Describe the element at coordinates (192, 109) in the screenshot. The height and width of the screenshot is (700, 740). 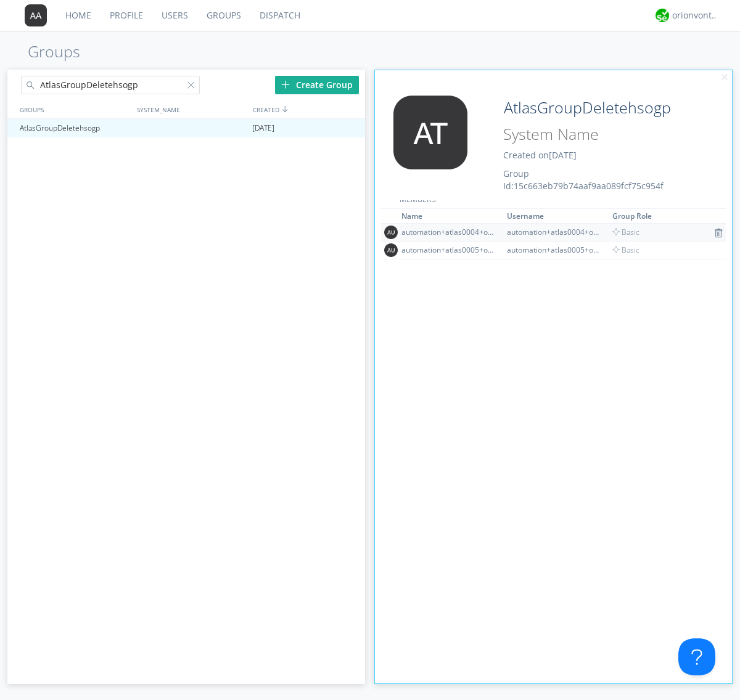
I see `div: SYSTEM_NAME` at that location.